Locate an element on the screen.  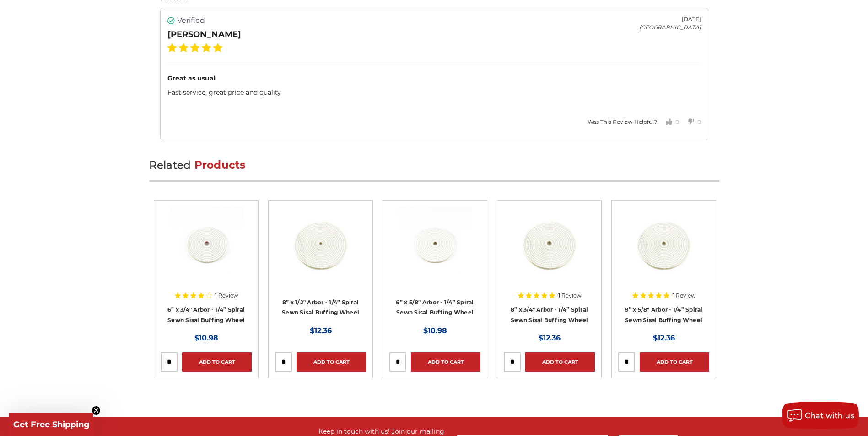
span: Get Free Shipping is located at coordinates (51, 425).